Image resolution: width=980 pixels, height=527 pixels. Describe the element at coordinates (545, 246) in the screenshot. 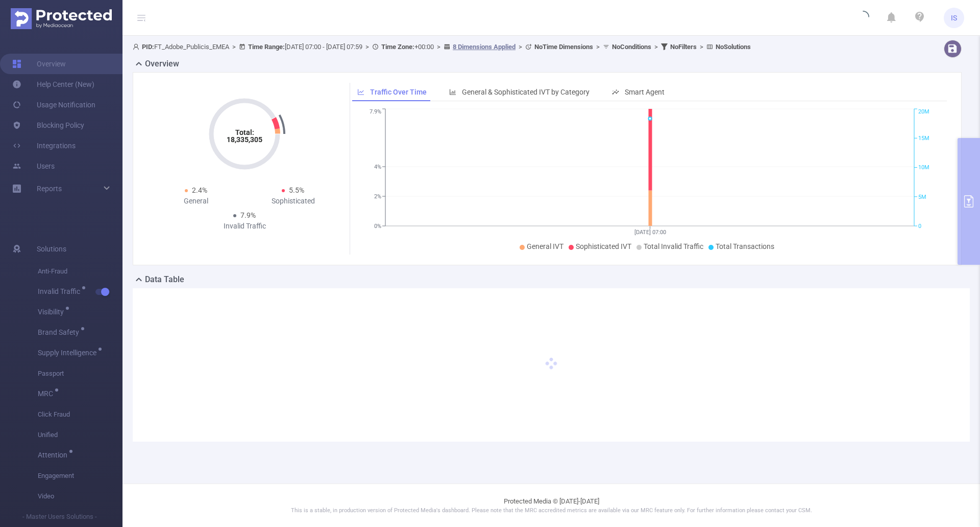

I see `span: General IVT` at that location.